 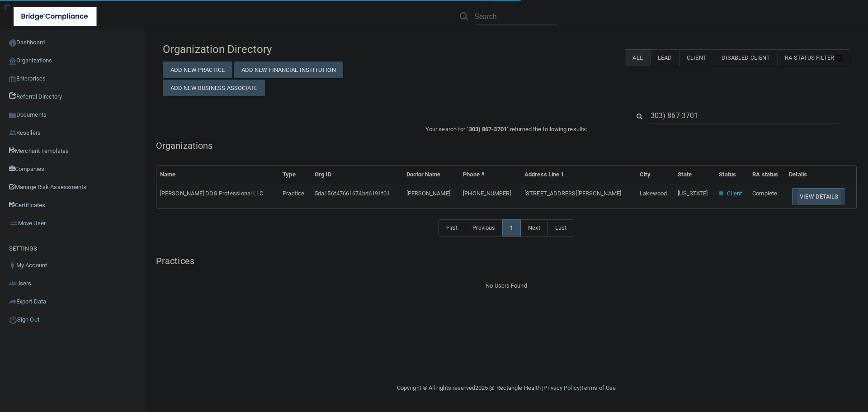 What do you see at coordinates (289, 70) in the screenshot?
I see `button: Add New Financial Institution` at bounding box center [289, 70].